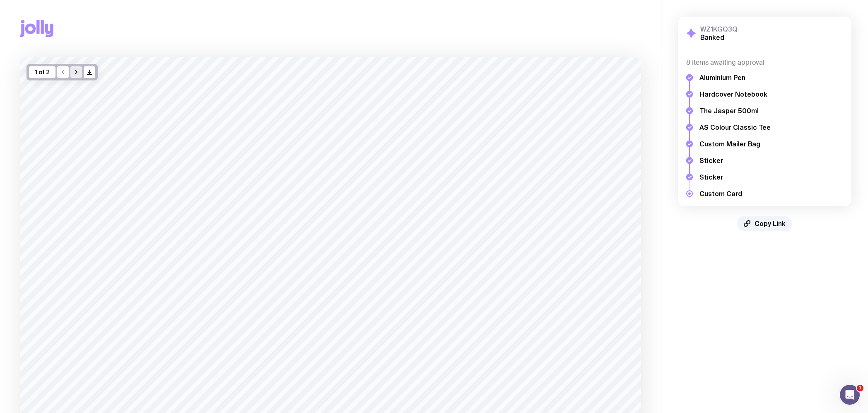 The image size is (868, 413). Describe the element at coordinates (735, 144) in the screenshot. I see `h5: Custom Mailer Bag` at that location.